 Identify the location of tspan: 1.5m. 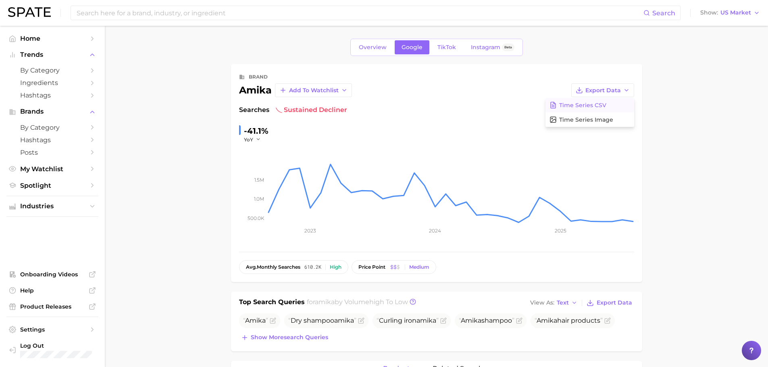
(259, 180).